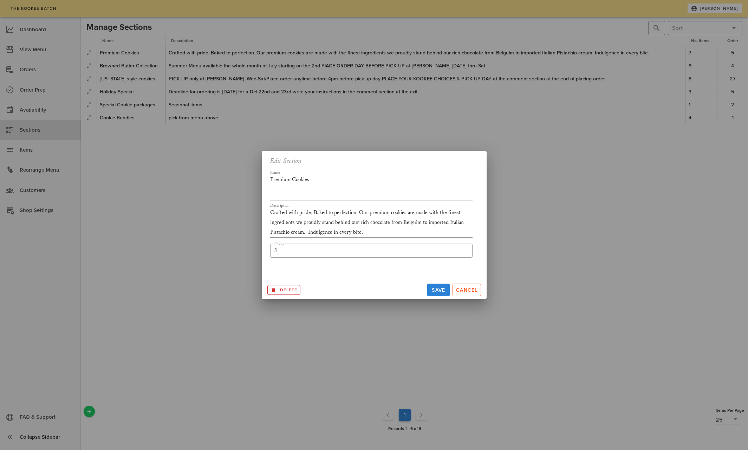  I want to click on span: Cancel, so click(467, 290).